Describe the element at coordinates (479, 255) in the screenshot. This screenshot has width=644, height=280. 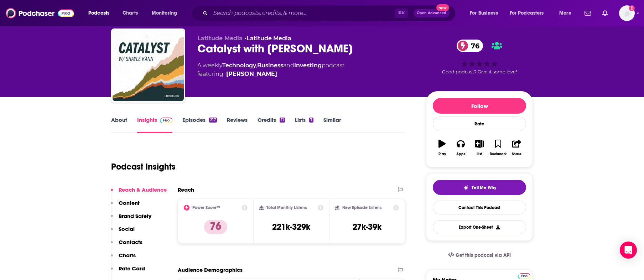
I see `a: Get this podcast via API` at that location.